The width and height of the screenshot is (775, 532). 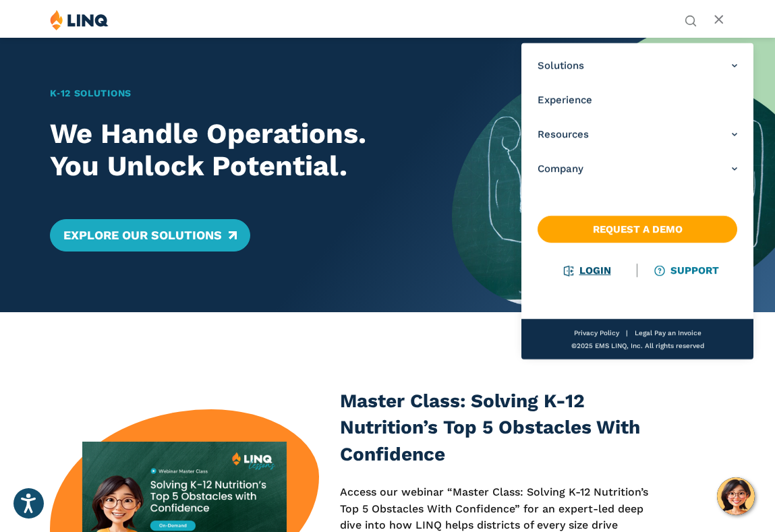 I want to click on nav: Primary Navigation, so click(x=637, y=201).